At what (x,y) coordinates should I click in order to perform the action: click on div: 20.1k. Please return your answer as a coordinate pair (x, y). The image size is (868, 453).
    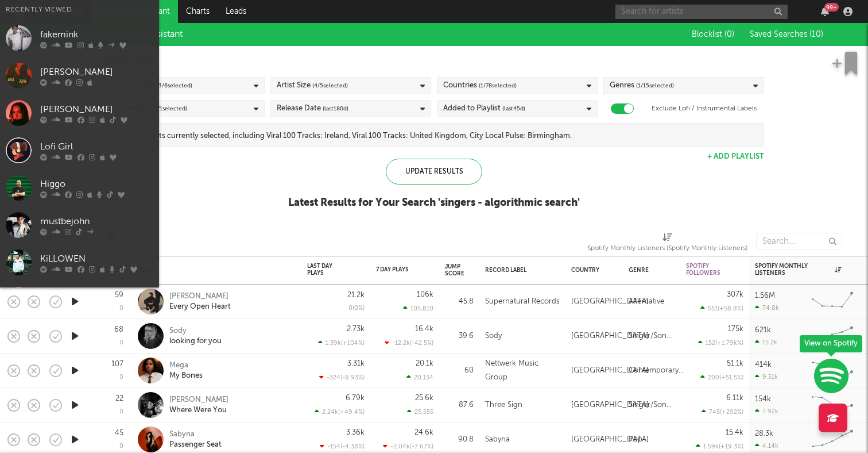
    Looking at the image, I should click on (425, 363).